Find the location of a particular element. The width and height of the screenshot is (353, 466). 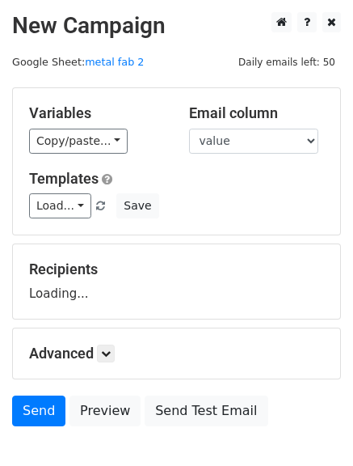

h2: New Campaign is located at coordinates (176, 26).